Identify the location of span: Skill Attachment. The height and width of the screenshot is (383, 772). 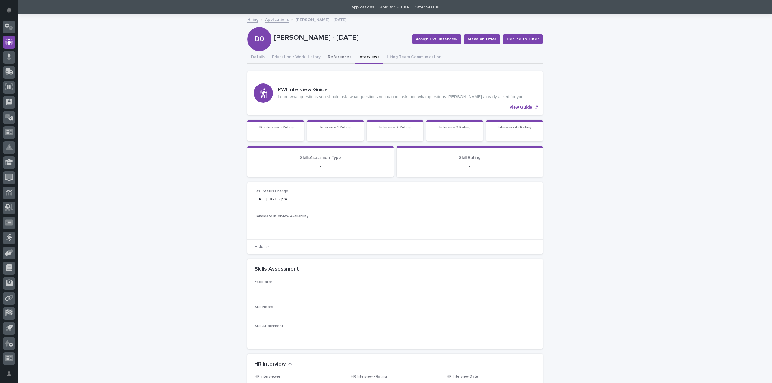
(269, 326).